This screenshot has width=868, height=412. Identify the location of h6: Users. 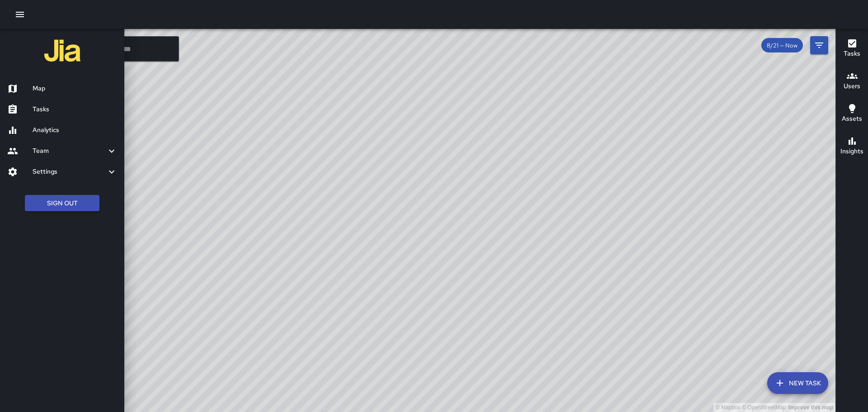
(851, 86).